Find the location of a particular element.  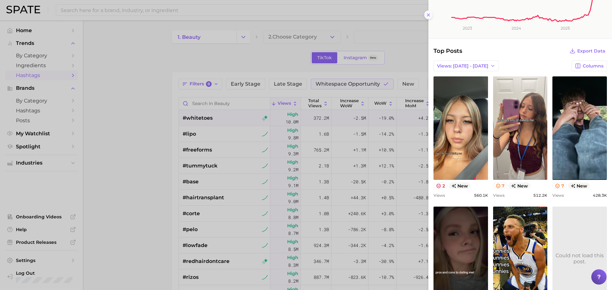

span: 560.1k is located at coordinates (481, 195).